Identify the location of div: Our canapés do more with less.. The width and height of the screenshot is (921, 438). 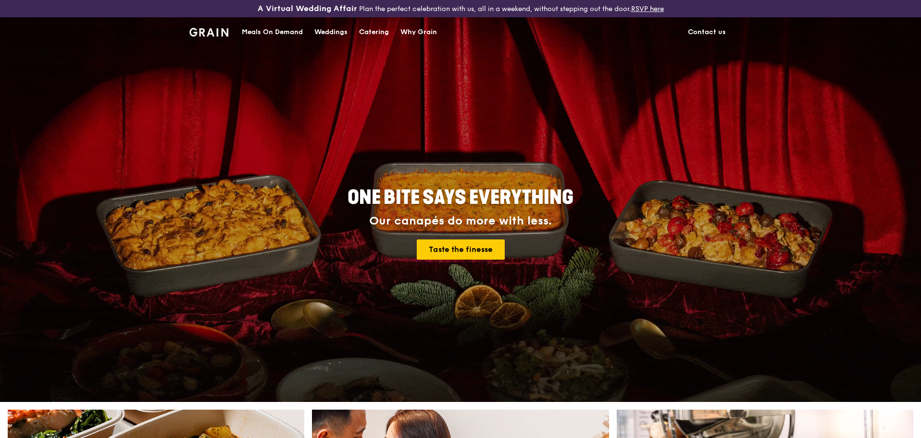
(460, 221).